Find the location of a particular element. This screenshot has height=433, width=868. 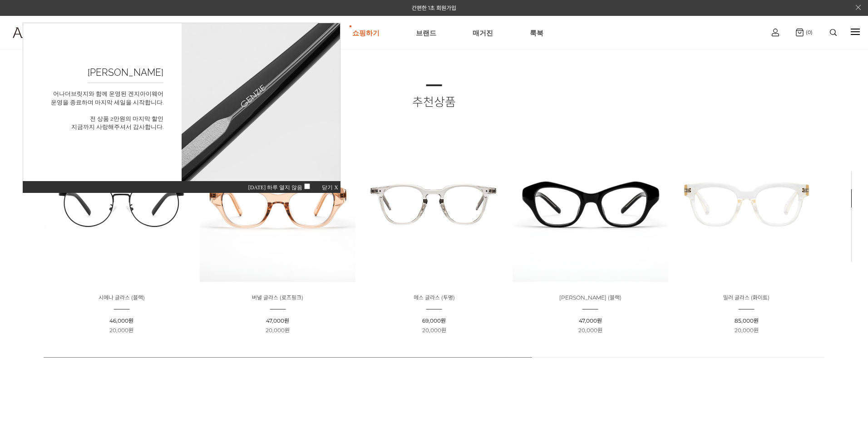

span: 홈 is located at coordinates (32, 305).